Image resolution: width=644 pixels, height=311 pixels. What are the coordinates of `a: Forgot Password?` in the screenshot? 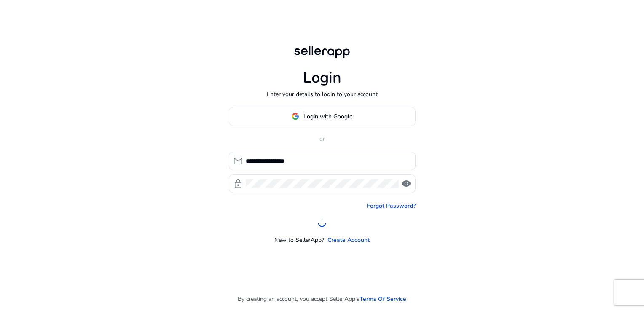 It's located at (391, 205).